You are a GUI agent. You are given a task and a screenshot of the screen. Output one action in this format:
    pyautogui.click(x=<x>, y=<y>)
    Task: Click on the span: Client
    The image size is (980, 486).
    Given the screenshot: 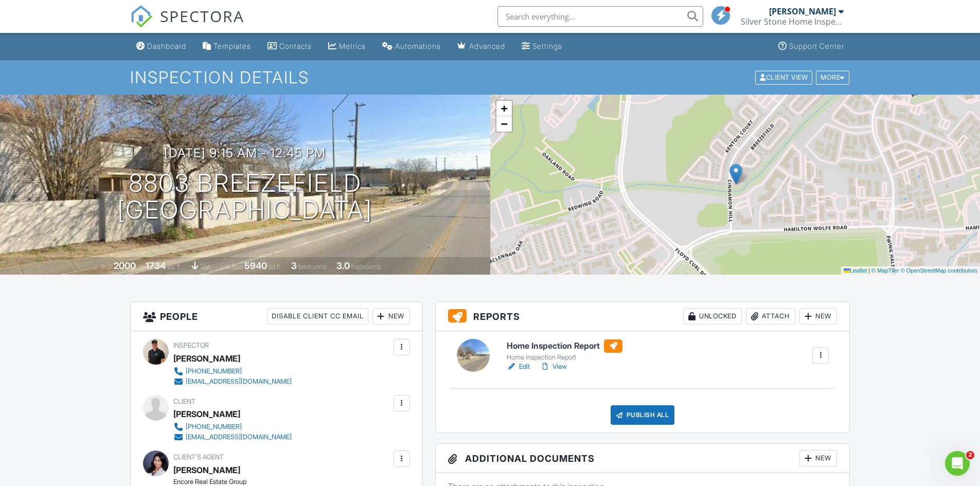 What is the action you would take?
    pyautogui.click(x=184, y=401)
    